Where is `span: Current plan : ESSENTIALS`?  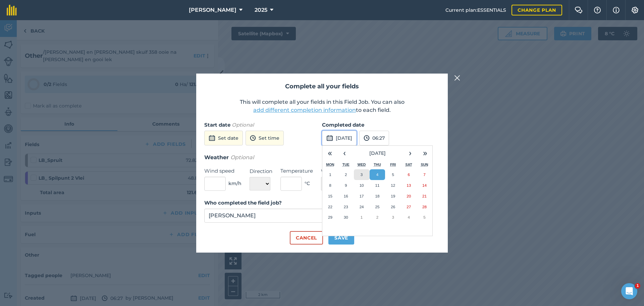
span: Current plan : ESSENTIALS is located at coordinates (475, 10).